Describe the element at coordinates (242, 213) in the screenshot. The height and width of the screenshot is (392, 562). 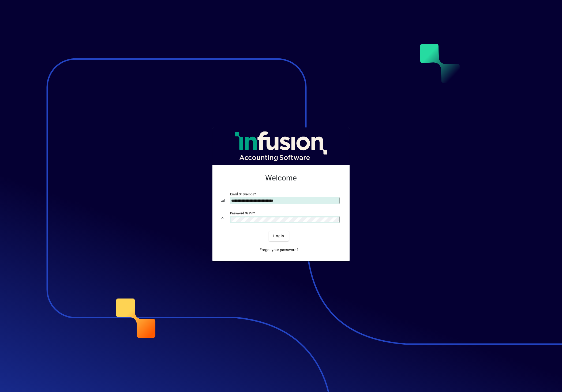
I see `mat-label: Password or Pin` at that location.